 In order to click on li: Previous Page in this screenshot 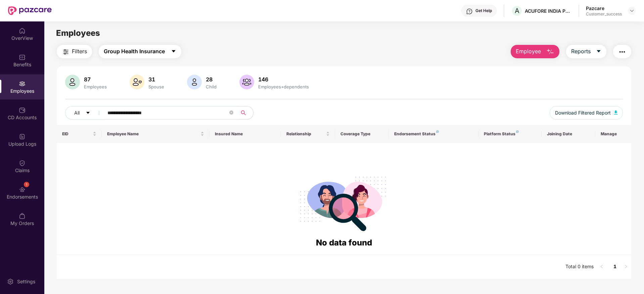, I will do `click(602, 267)`.